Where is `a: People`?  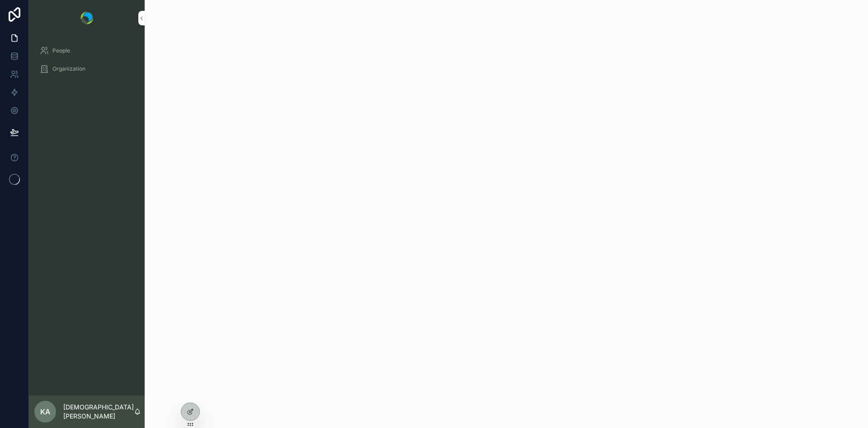 a: People is located at coordinates (87, 51).